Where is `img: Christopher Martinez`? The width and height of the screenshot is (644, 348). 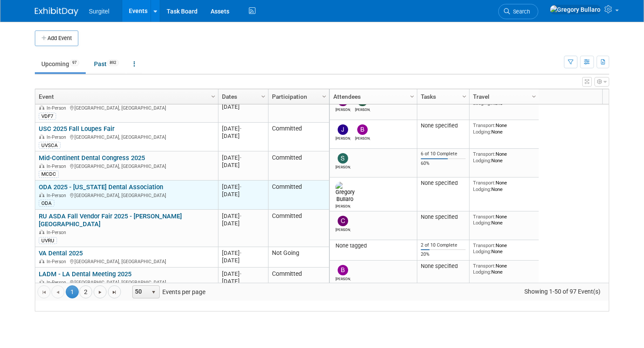 img: Christopher Martinez is located at coordinates (343, 221).